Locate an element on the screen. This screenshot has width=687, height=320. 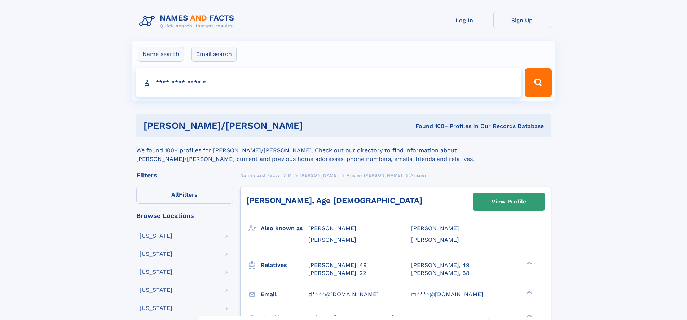
h3: Relatives is located at coordinates (284, 265).